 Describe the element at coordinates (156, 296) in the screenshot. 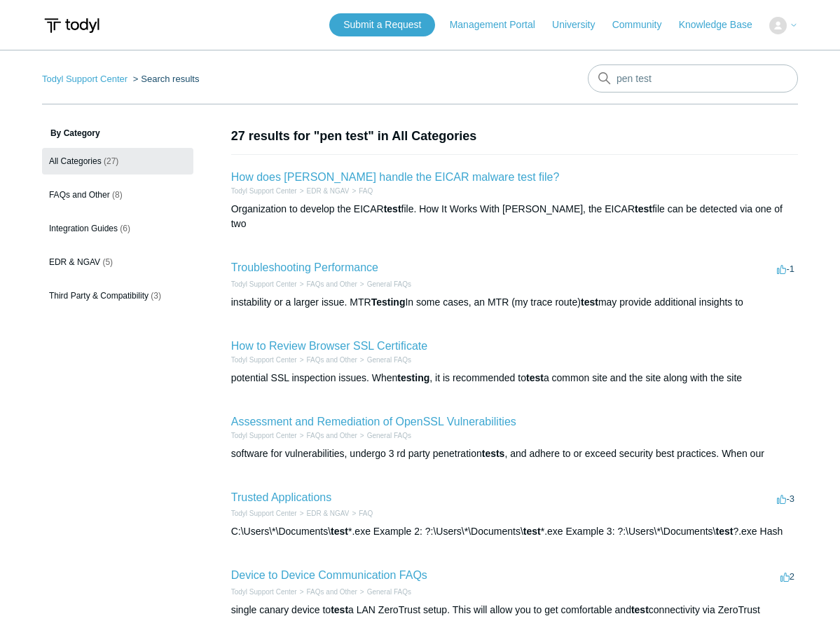

I see `span: (3)` at that location.